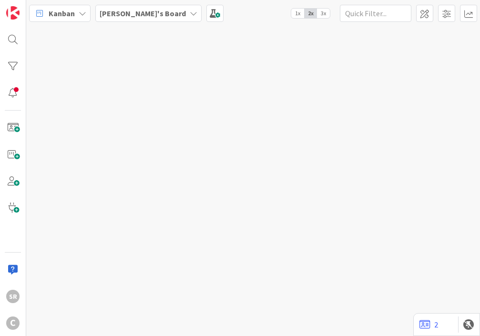 The image size is (480, 336). What do you see at coordinates (298, 13) in the screenshot?
I see `span: 1x` at bounding box center [298, 13].